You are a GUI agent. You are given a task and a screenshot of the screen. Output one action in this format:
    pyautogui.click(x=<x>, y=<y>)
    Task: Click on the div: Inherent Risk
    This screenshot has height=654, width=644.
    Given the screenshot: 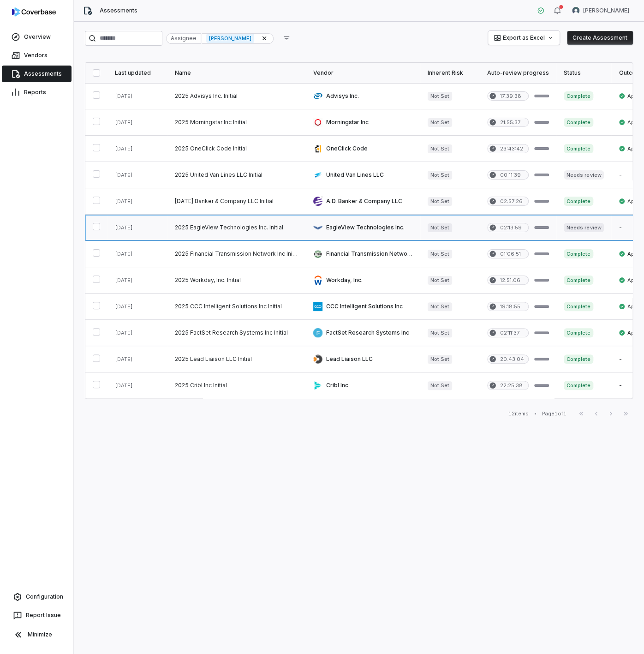 What is the action you would take?
    pyautogui.click(x=450, y=73)
    